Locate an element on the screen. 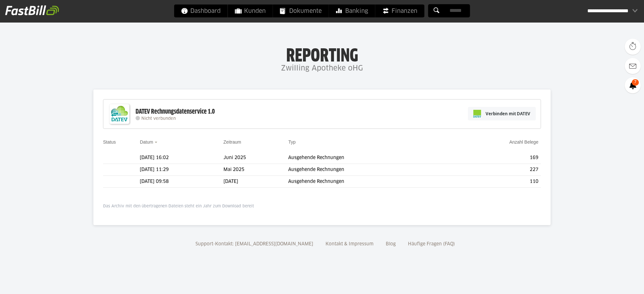 The image size is (644, 294). a: Anzahl Belege is located at coordinates (524, 142).